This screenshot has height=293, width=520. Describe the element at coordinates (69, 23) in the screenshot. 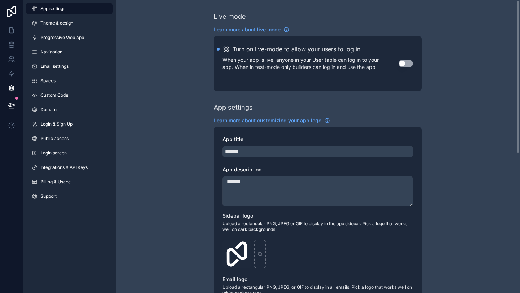

I see `a: Theme & design` at that location.